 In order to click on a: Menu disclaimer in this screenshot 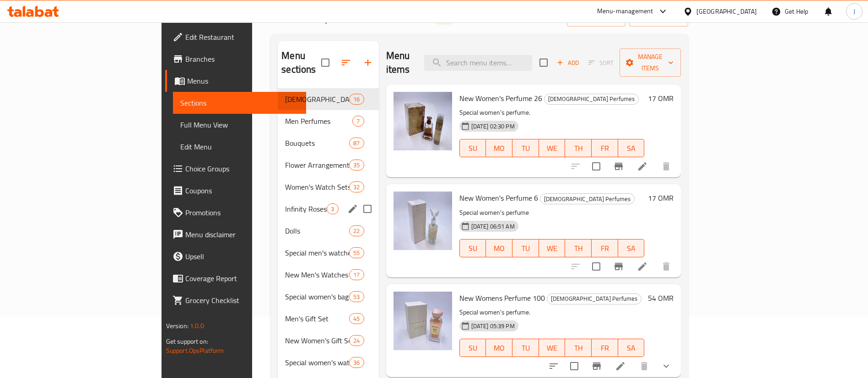, I will do `click(236, 235)`.